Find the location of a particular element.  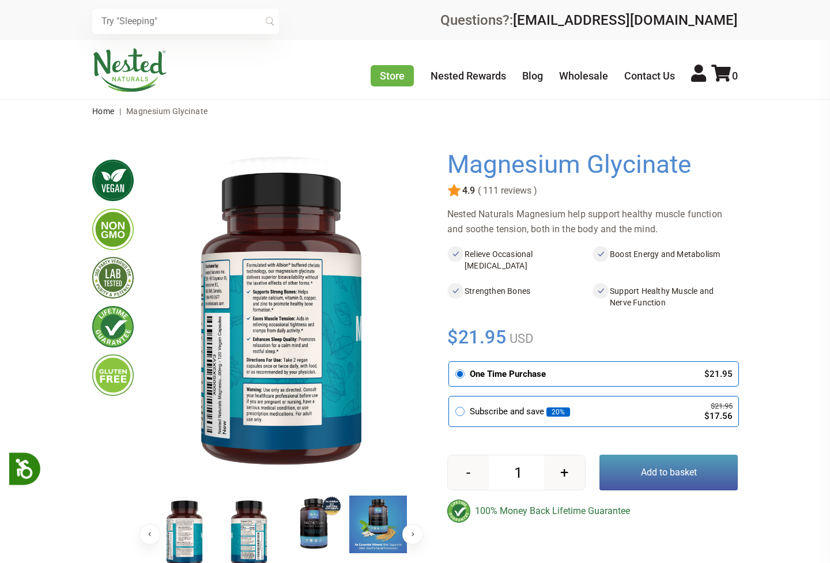

a: Store is located at coordinates (392, 76).